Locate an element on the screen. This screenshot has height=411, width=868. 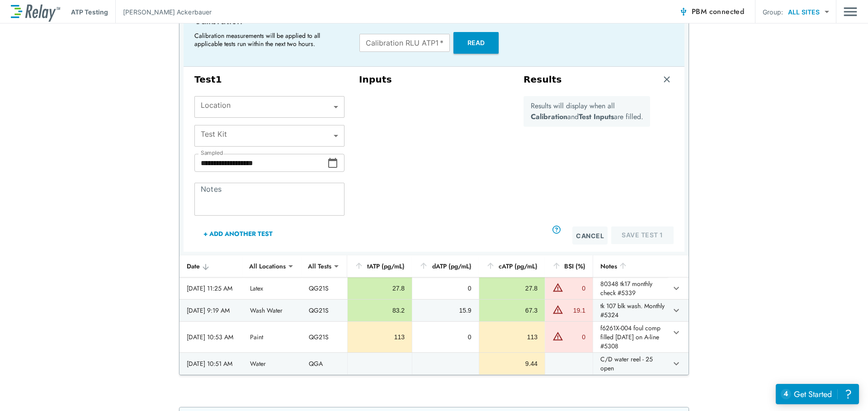
td: tk 107 blk wash. Monthly #5324 is located at coordinates (630, 311).